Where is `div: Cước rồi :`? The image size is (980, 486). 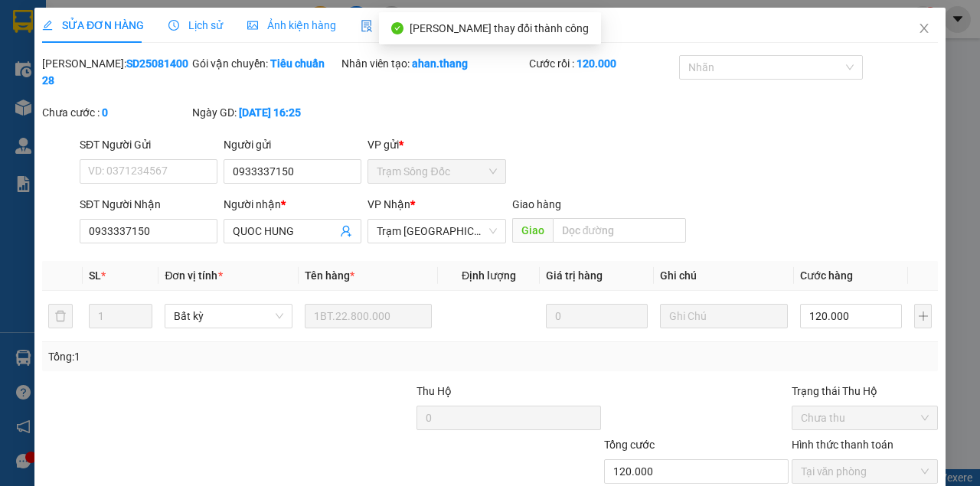
div: Cước rồi : is located at coordinates (603, 63).